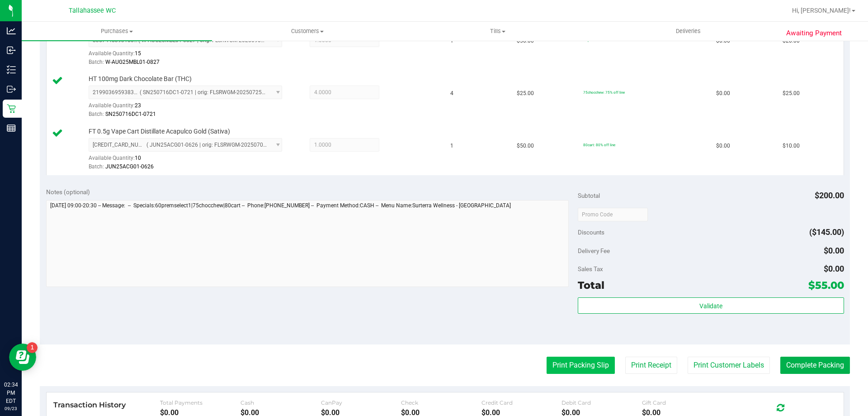 Image resolution: width=868 pixels, height=416 pixels. Describe the element at coordinates (604, 92) in the screenshot. I see `span: 75chocchew: 75% off line` at that location.